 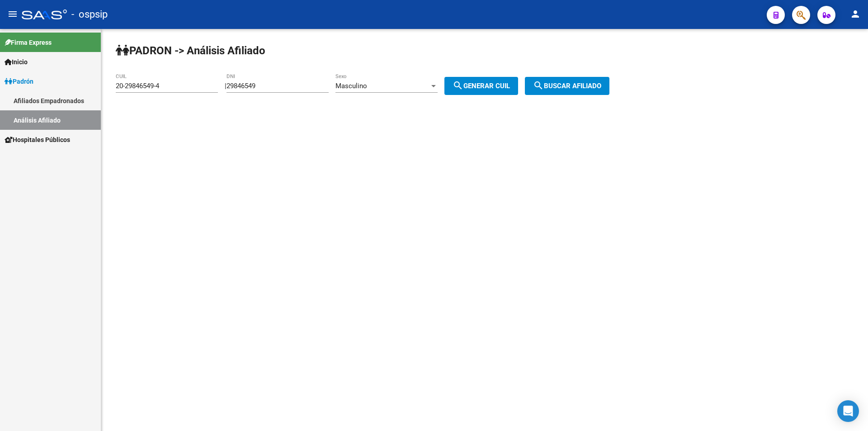 I want to click on strong: PADRON -> Análisis Afiliado, so click(x=190, y=51).